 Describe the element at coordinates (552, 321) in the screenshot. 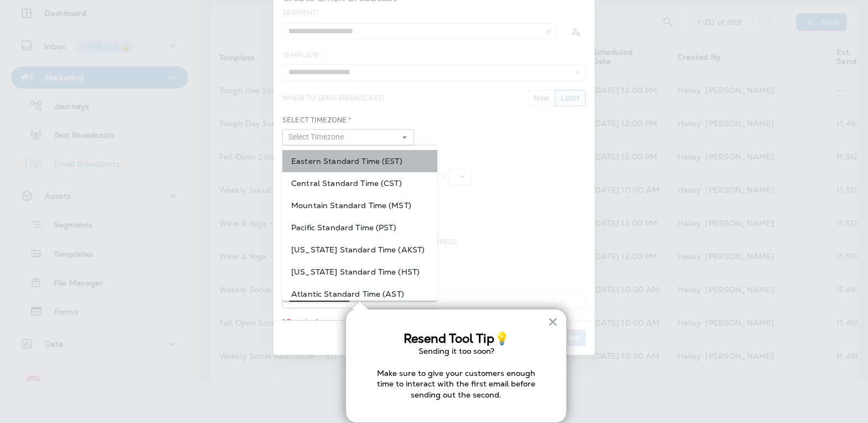

I see `button: Close` at that location.